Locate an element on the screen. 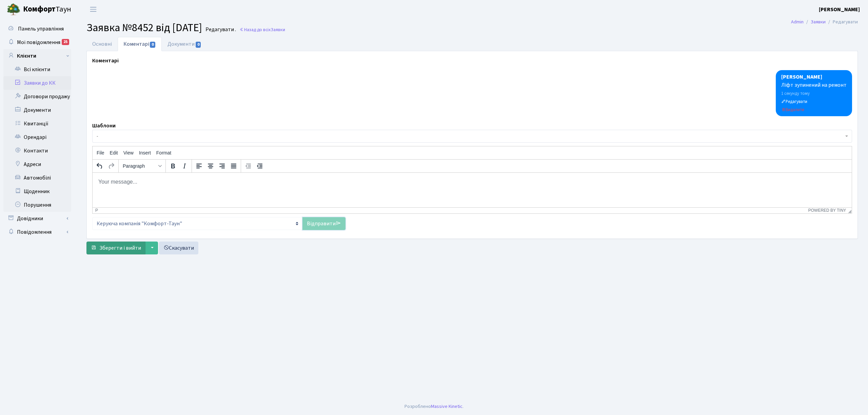  label: Коментарі is located at coordinates (106, 61).